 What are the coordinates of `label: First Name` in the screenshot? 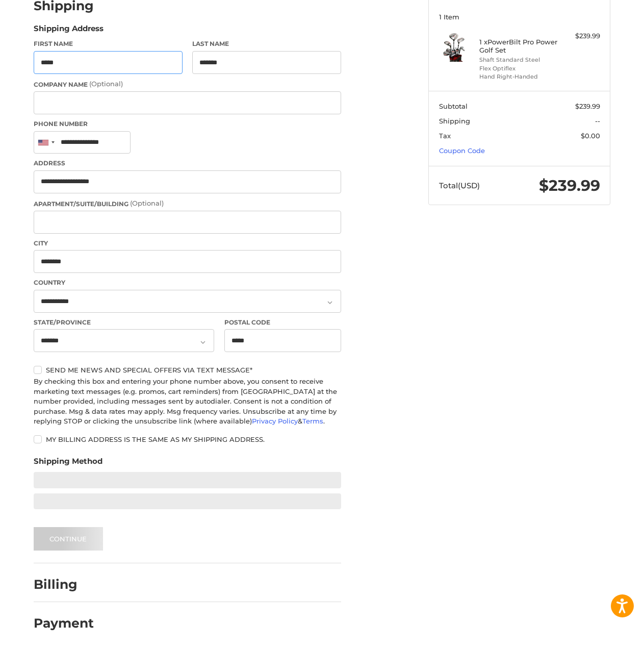 It's located at (108, 44).